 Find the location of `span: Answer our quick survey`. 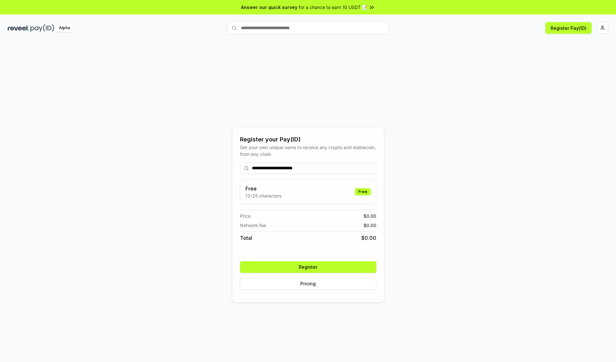

span: Answer our quick survey is located at coordinates (269, 7).